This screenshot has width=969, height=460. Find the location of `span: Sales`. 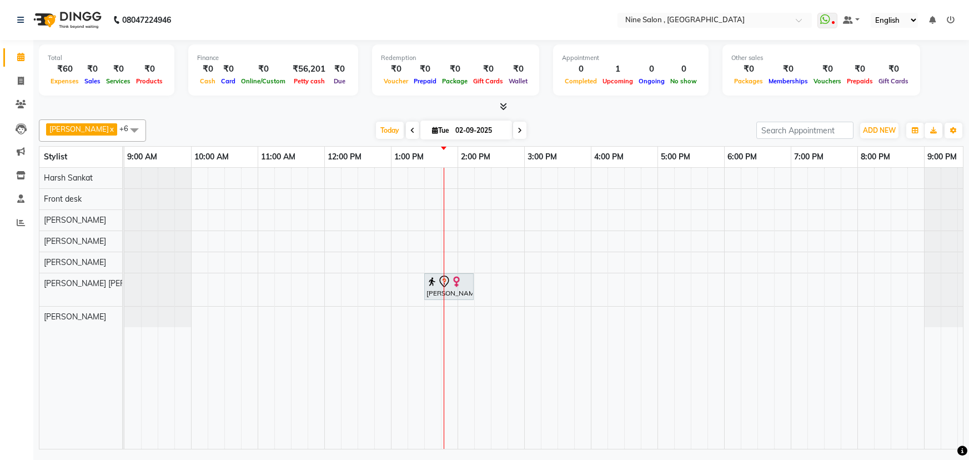

span: Sales is located at coordinates (92, 81).